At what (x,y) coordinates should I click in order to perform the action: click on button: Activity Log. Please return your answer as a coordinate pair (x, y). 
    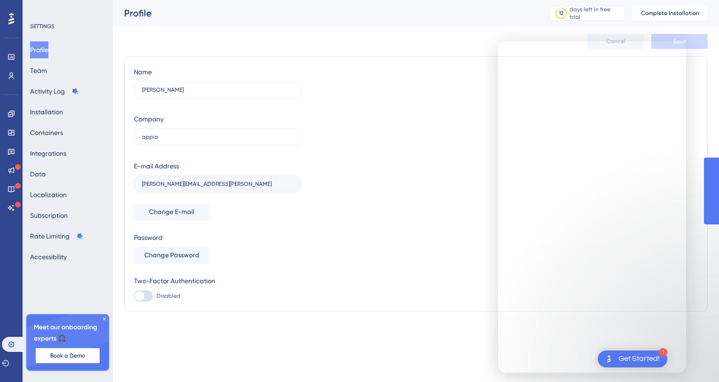
    Looking at the image, I should click on (55, 91).